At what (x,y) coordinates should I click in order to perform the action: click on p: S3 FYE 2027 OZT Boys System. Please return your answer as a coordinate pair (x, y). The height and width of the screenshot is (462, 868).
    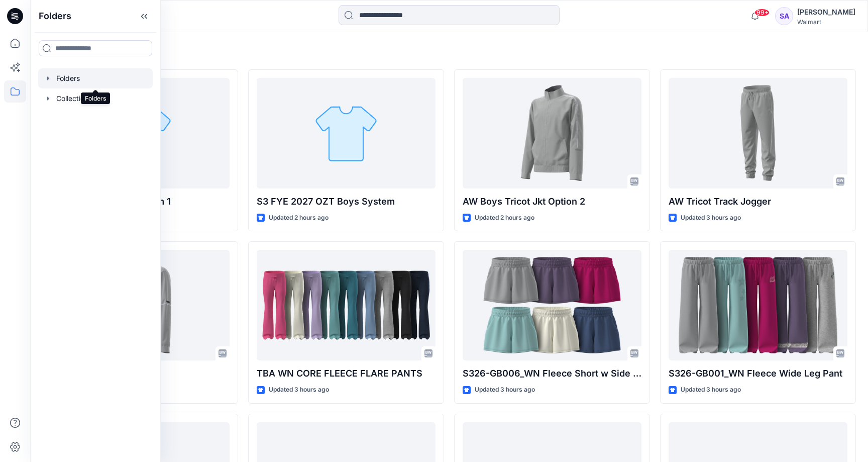
    Looking at the image, I should click on (346, 201).